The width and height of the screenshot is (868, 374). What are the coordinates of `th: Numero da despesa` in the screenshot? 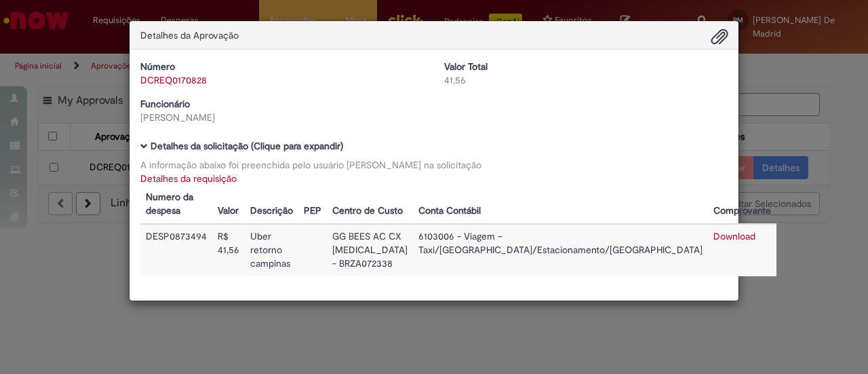 It's located at (176, 204).